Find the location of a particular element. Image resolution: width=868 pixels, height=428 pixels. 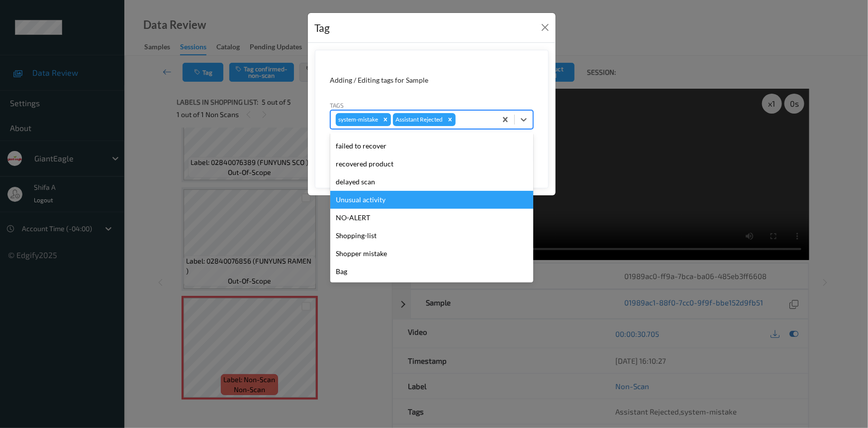

div: system-mistake is located at coordinates (358, 120).